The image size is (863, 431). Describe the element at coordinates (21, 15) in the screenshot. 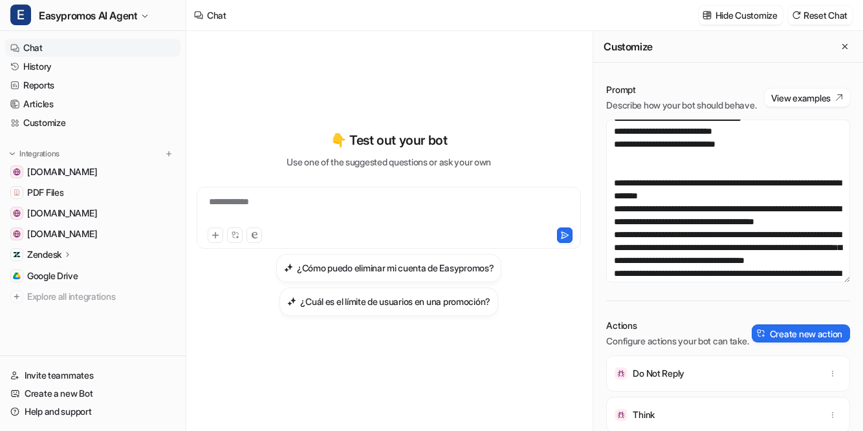

I see `span: E` at that location.